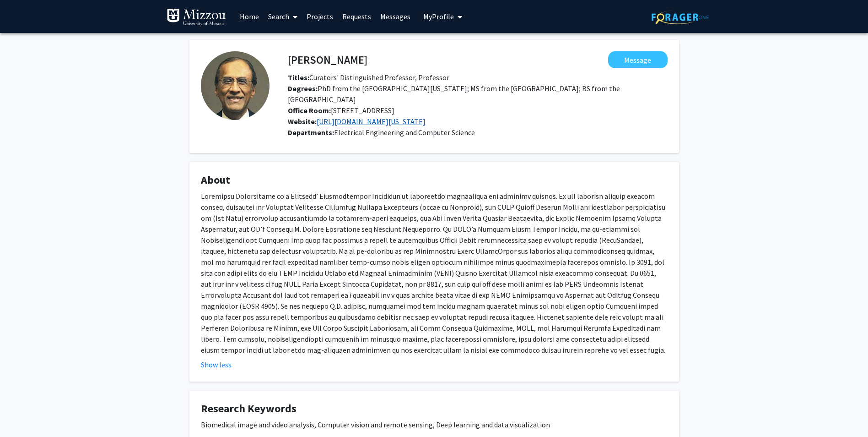 The width and height of the screenshot is (868, 437). I want to click on b: Website:, so click(302, 121).